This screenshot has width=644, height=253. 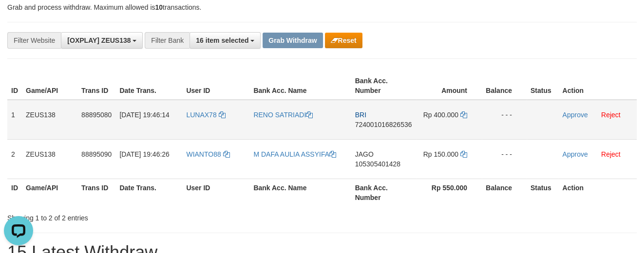 What do you see at coordinates (34, 40) in the screenshot?
I see `div: Filter Website` at bounding box center [34, 40].